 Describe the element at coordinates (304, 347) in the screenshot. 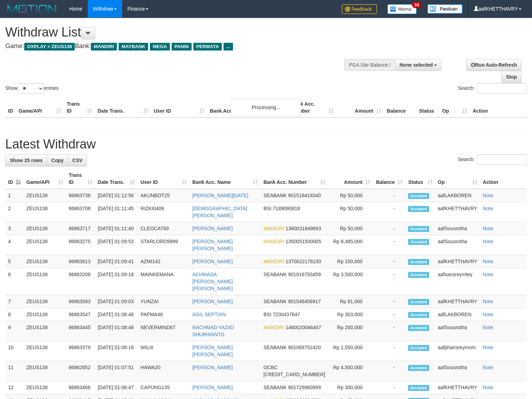

I see `span: Copy 901069752420 to clipboard` at that location.